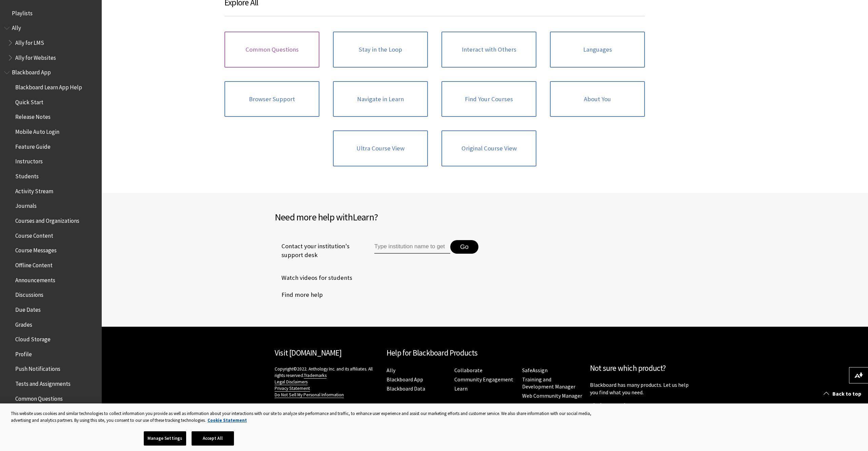 This screenshot has height=451, width=868. I want to click on span: Ally for LMS, so click(29, 42).